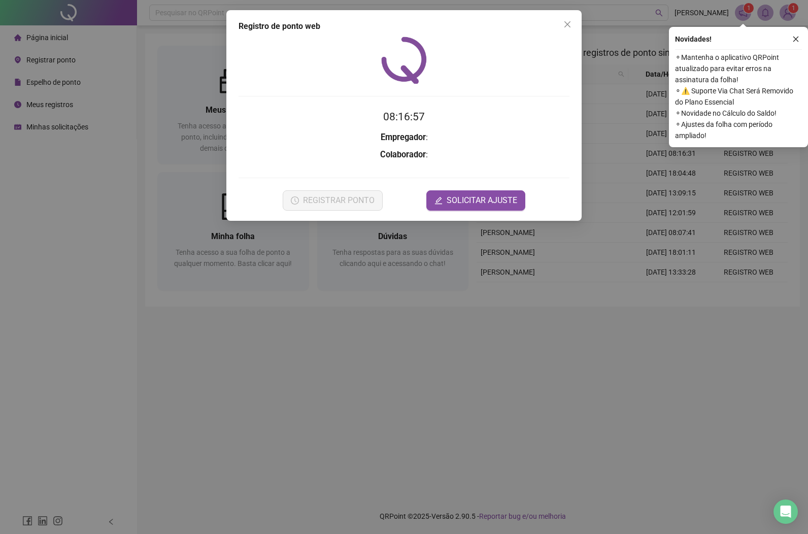  What do you see at coordinates (333, 201) in the screenshot?
I see `button: REGISTRAR PONTO` at bounding box center [333, 201].